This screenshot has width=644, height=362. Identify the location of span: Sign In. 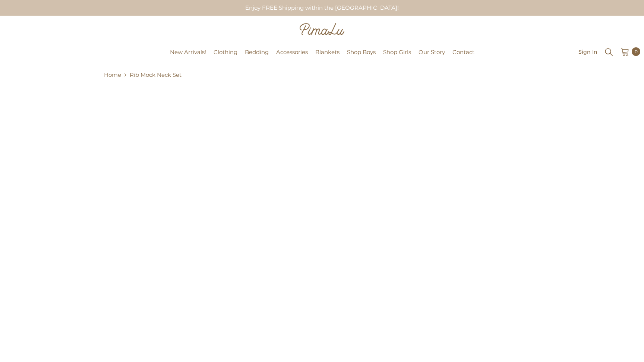
(588, 52).